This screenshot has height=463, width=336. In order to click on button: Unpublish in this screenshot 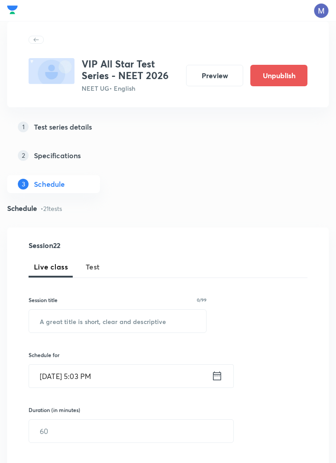, I will do `click(279, 76)`.